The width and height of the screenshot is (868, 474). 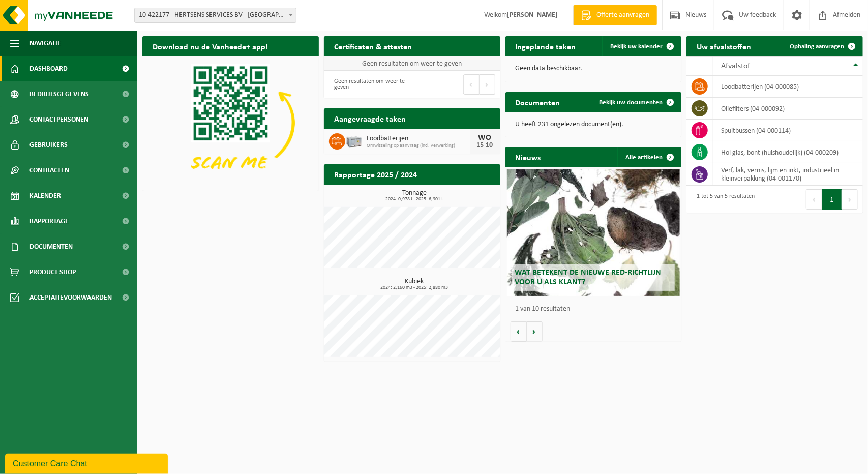 What do you see at coordinates (528, 156) in the screenshot?
I see `h2: Nieuws` at bounding box center [528, 156].